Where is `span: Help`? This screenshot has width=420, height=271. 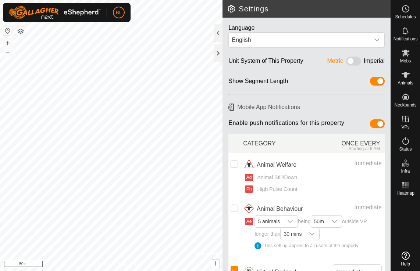
span: Help is located at coordinates (405, 264).